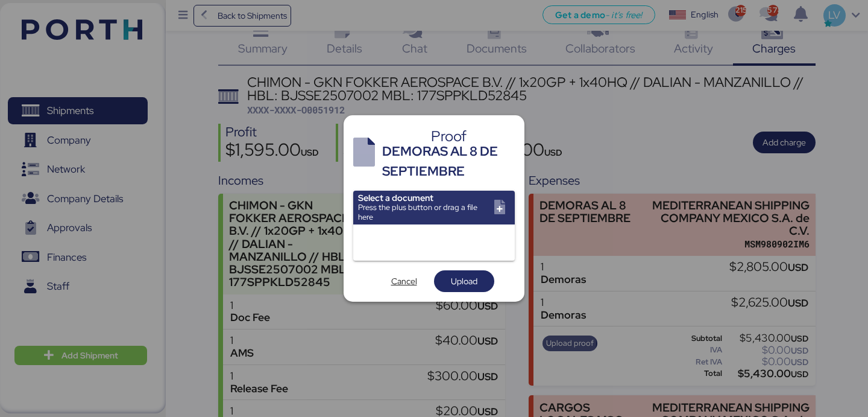  What do you see at coordinates (448, 136) in the screenshot?
I see `div: Proof` at bounding box center [448, 136].